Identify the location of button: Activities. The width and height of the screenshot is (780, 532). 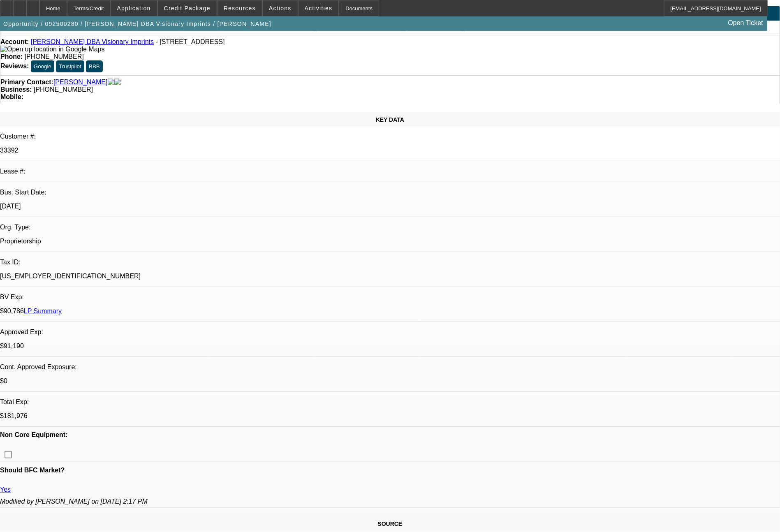
(319, 8).